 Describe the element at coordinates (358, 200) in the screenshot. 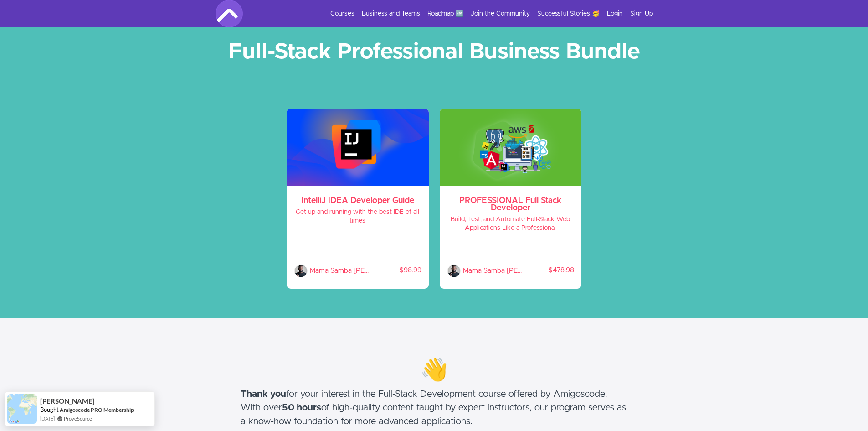

I see `h3: IntelliJ IDEA Developer Guide` at that location.